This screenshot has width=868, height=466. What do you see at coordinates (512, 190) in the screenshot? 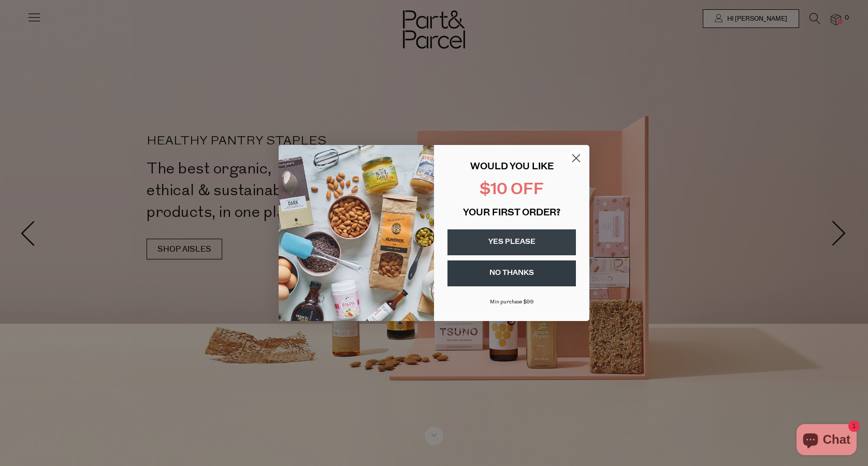
I see `span: $10 OFF` at bounding box center [512, 190].